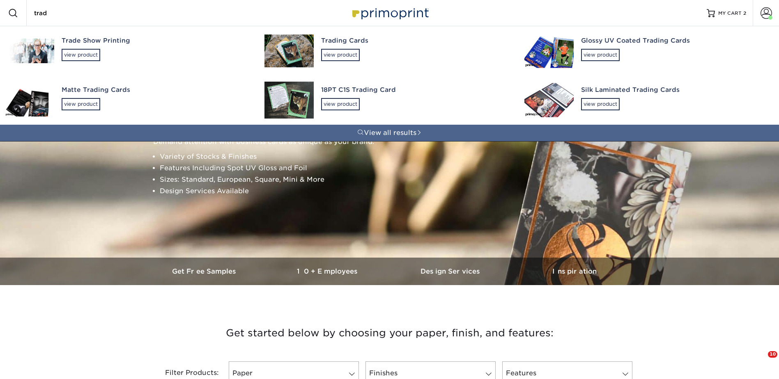  I want to click on a: Silk Laminated Trading Cardsview product, so click(649, 100).